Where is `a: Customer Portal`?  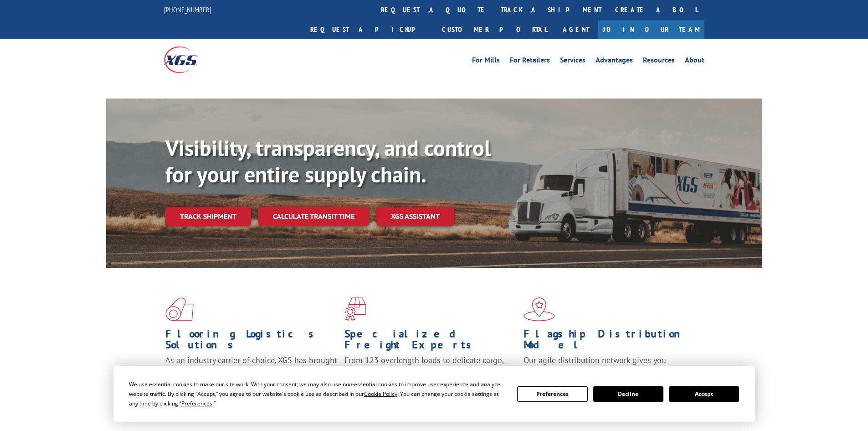 a: Customer Portal is located at coordinates (495, 29).